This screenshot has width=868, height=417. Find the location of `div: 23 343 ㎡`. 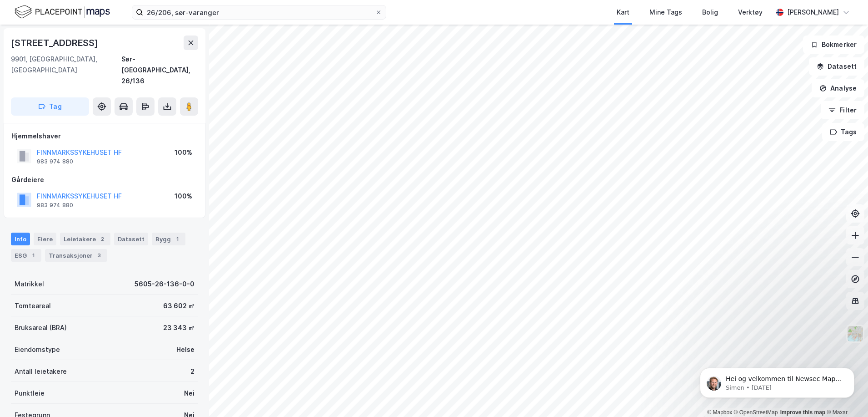

div: 23 343 ㎡ is located at coordinates (178, 327).